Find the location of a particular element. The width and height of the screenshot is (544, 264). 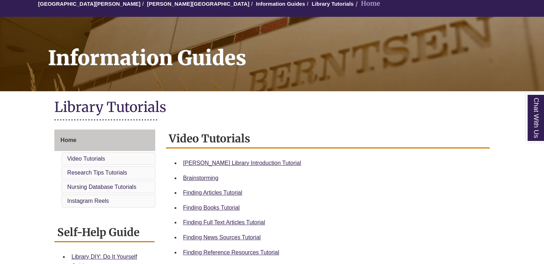

span: Home is located at coordinates (68, 140).